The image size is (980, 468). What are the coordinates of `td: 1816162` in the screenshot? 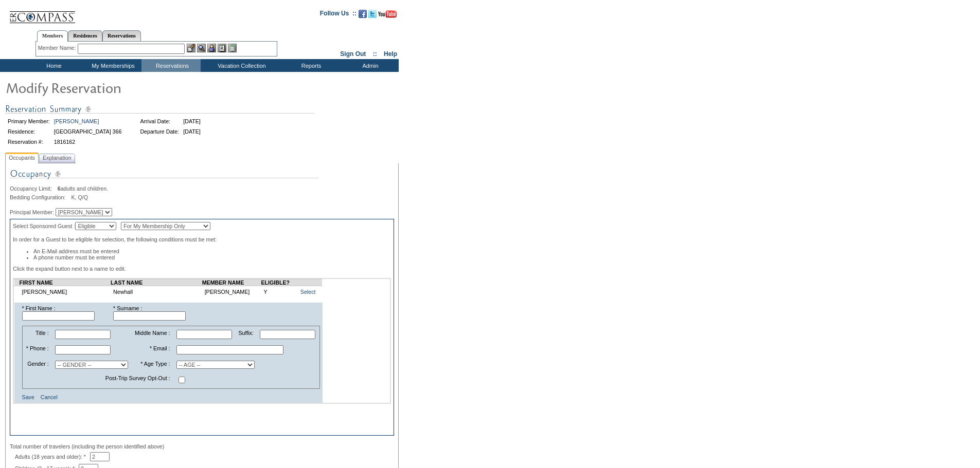 It's located at (88, 142).